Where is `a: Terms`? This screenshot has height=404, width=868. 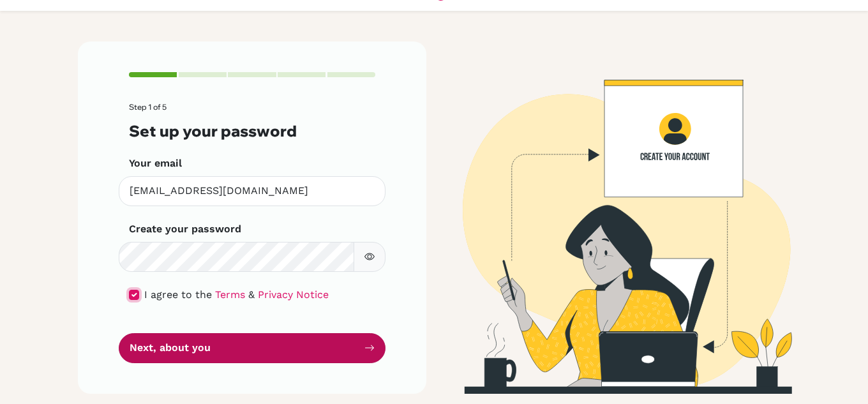
a: Terms is located at coordinates (229, 294).